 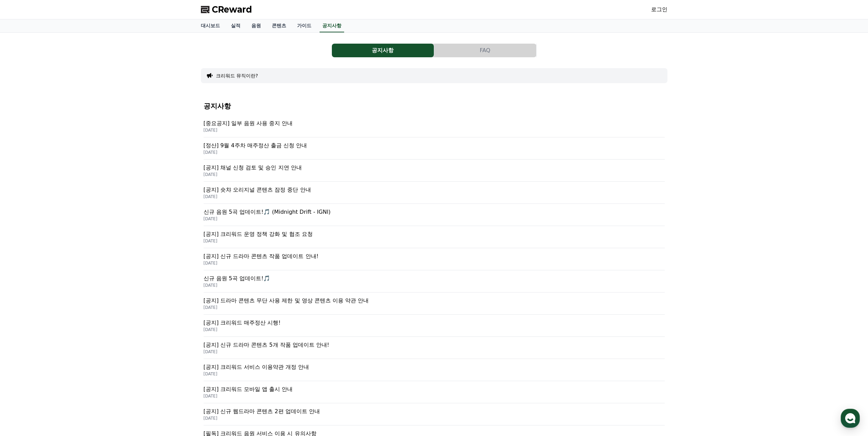 What do you see at coordinates (434, 190) in the screenshot?
I see `p: [공지] 숏챠 오리지널 콘텐츠 잠정 중단 안내` at bounding box center [434, 190].